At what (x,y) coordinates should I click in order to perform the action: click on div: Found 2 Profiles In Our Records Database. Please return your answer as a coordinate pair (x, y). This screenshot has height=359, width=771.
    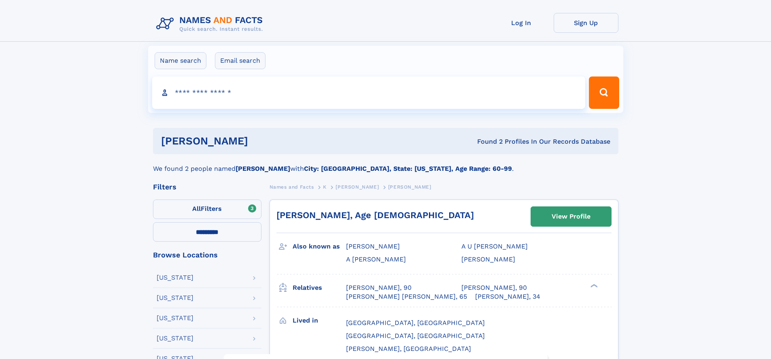
    Looking at the image, I should click on (486, 142).